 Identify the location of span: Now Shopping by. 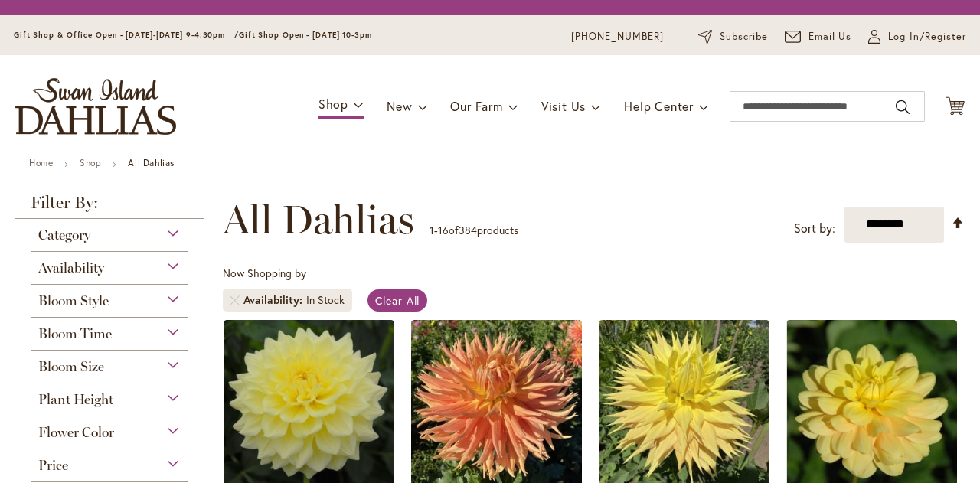
(264, 273).